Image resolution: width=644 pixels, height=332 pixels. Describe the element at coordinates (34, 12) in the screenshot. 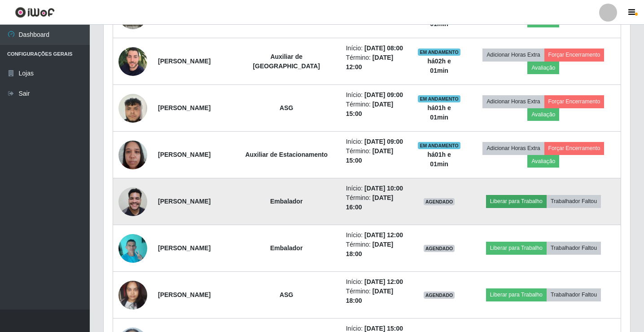

I see `img: CoreUI Logo` at that location.